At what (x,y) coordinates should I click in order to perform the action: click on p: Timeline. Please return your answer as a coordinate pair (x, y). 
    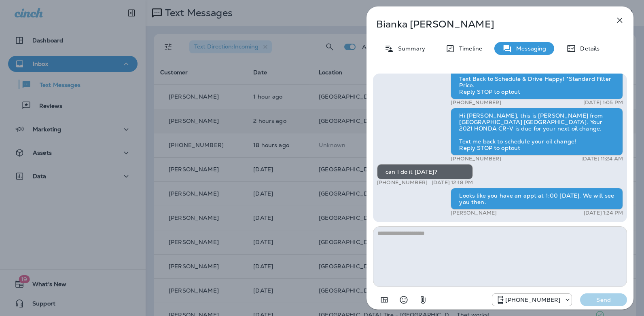
    Looking at the image, I should click on (468, 48).